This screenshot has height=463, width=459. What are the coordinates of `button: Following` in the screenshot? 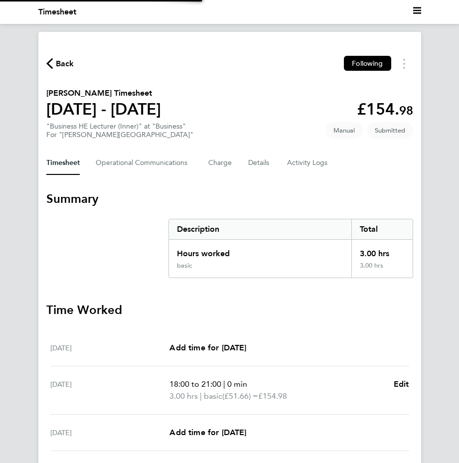 It's located at (367, 63).